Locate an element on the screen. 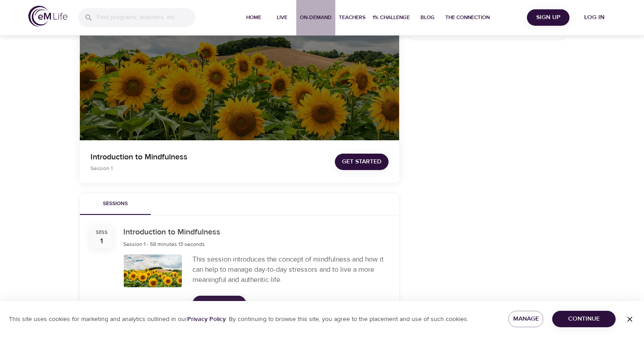 The height and width of the screenshot is (337, 644). span: The Connection is located at coordinates (468, 18).